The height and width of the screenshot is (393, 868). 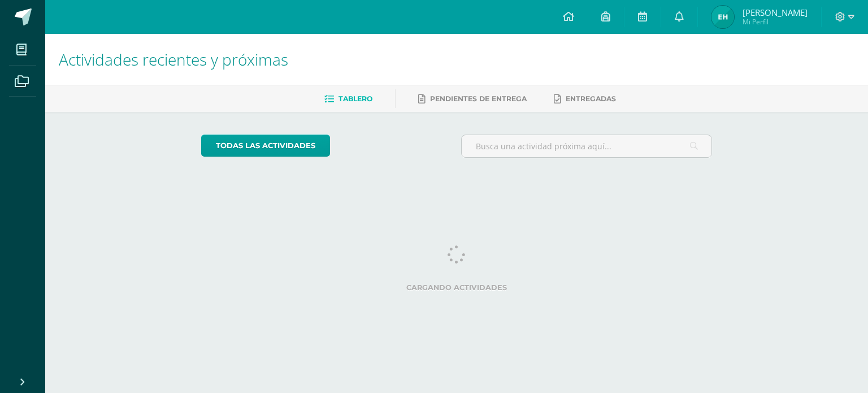 What do you see at coordinates (775, 21) in the screenshot?
I see `span: Mi Perfil` at bounding box center [775, 21].